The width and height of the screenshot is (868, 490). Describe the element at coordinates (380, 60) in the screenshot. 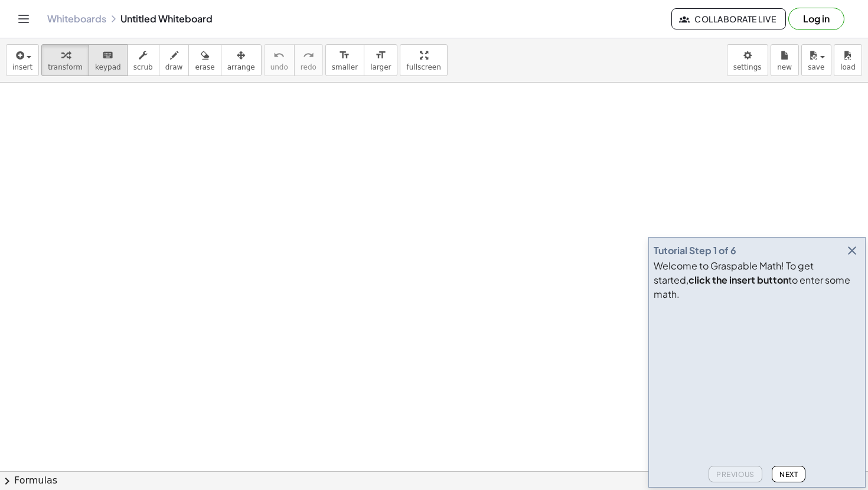

I see `button: format_sizelarger` at that location.